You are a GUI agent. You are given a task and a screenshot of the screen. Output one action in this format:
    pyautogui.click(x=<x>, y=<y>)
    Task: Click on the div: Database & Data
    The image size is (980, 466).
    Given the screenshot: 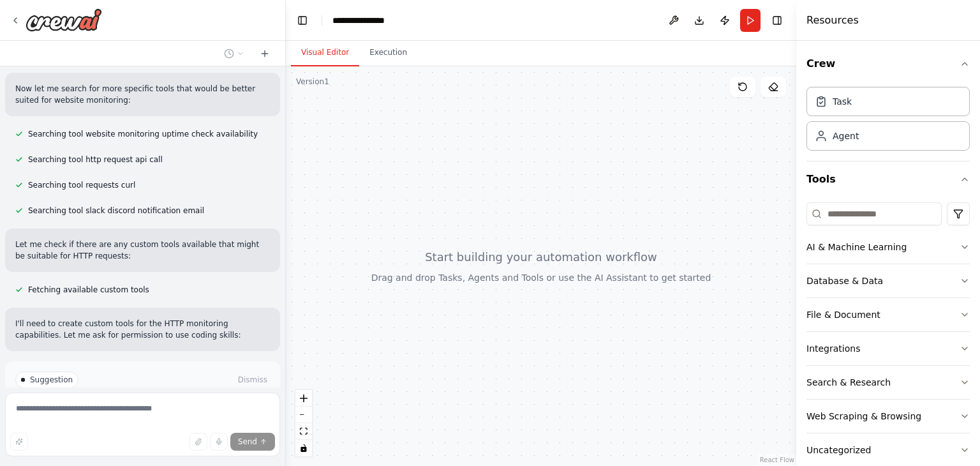 What is the action you would take?
    pyautogui.click(x=845, y=281)
    